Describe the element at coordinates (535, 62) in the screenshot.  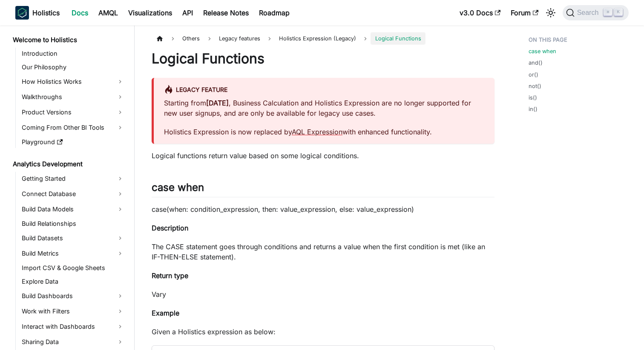
I see `a: and()` at that location.